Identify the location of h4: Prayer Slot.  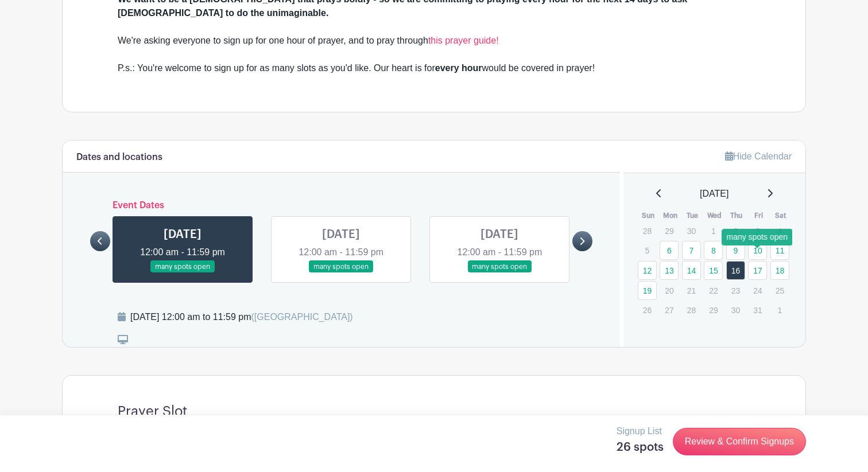
(152, 411).